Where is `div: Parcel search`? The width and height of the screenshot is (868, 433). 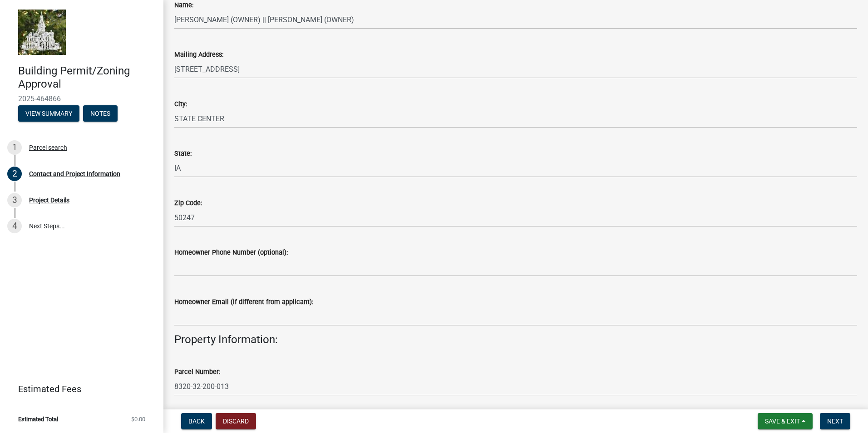
div: Parcel search is located at coordinates (48, 147).